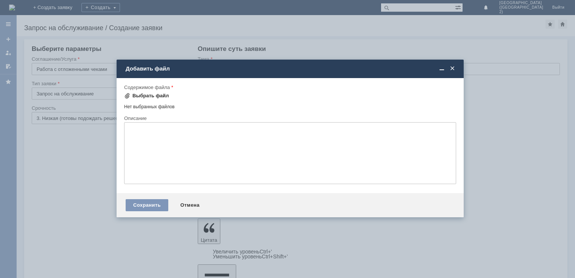 Image resolution: width=575 pixels, height=278 pixels. I want to click on div: Нет выбранных файлов, so click(290, 105).